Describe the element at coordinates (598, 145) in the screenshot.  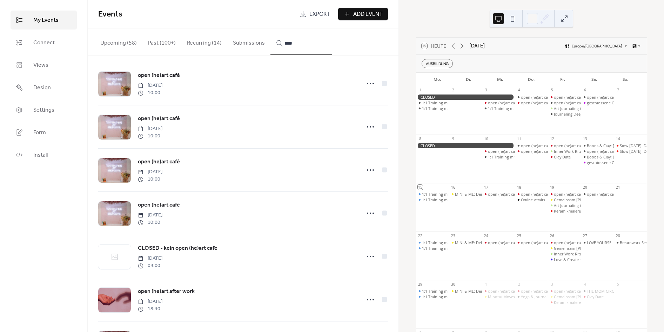
I see `div: Boobs & Clay: Female only special` at that location.